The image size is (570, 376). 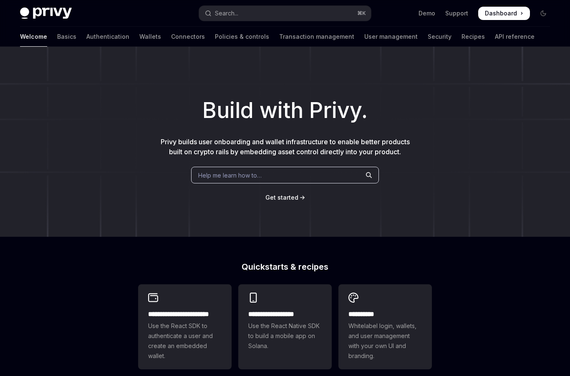 I want to click on a: Policies & controls, so click(x=242, y=37).